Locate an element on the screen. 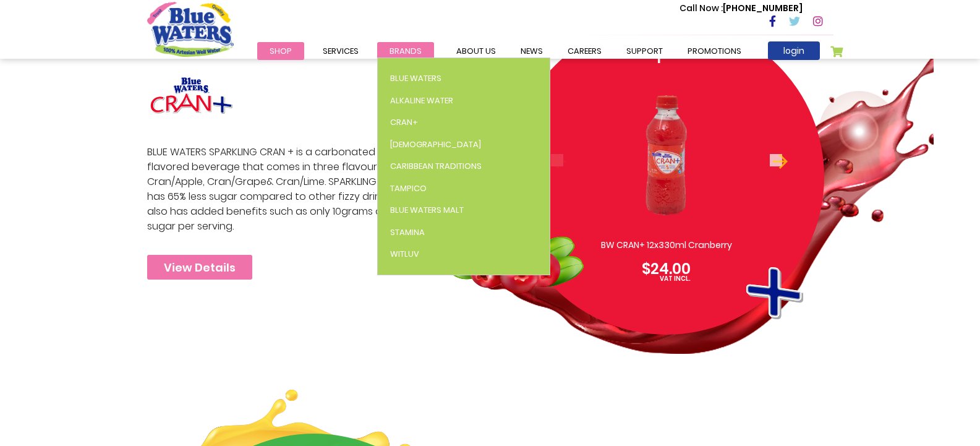 Image resolution: width=980 pixels, height=446 pixels. span: WitLuv is located at coordinates (404, 254).